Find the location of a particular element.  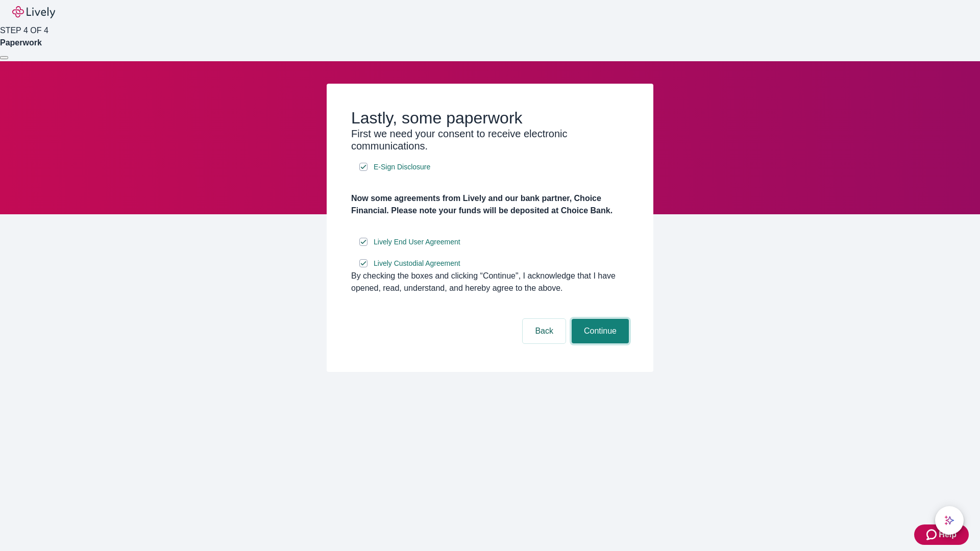

button: Zendesk support iconHelp is located at coordinates (942, 535).